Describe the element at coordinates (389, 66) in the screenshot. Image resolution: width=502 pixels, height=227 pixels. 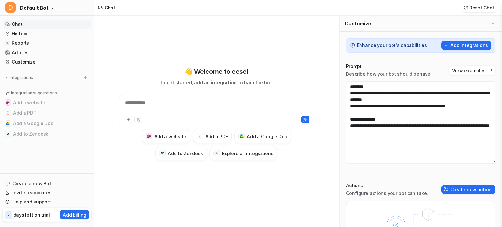
I see `p: Prompt` at that location.